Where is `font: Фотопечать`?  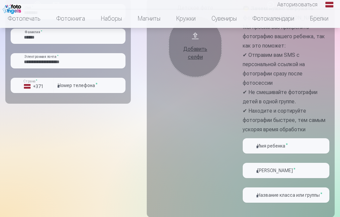 font: Фотопечать is located at coordinates (24, 18).